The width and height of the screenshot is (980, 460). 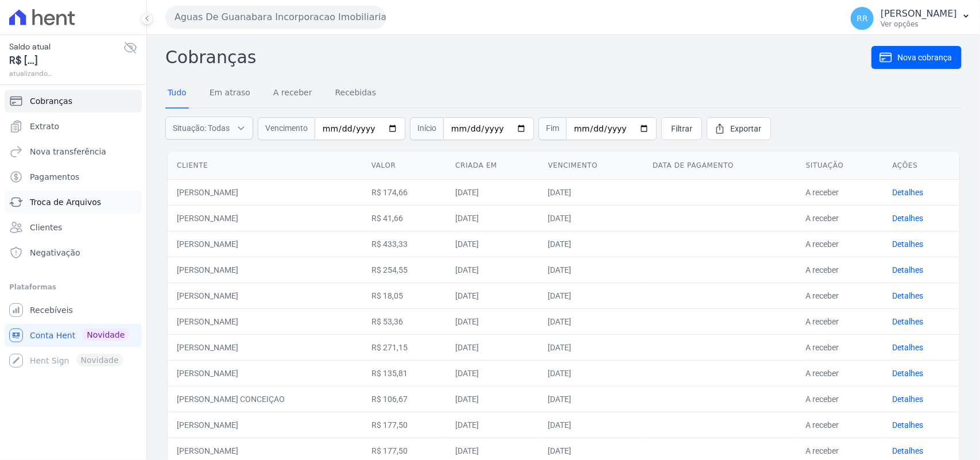 I want to click on p: Ver opções, so click(x=919, y=24).